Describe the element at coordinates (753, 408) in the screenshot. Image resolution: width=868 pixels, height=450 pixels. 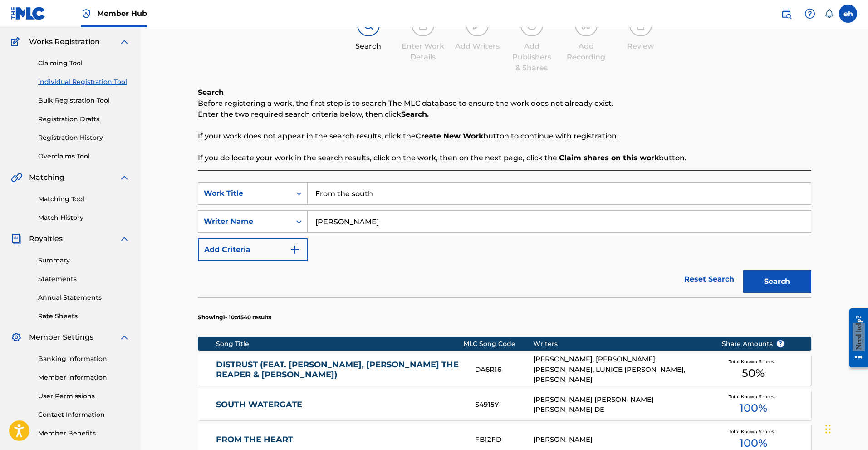
I see `span: 100 %` at that location.